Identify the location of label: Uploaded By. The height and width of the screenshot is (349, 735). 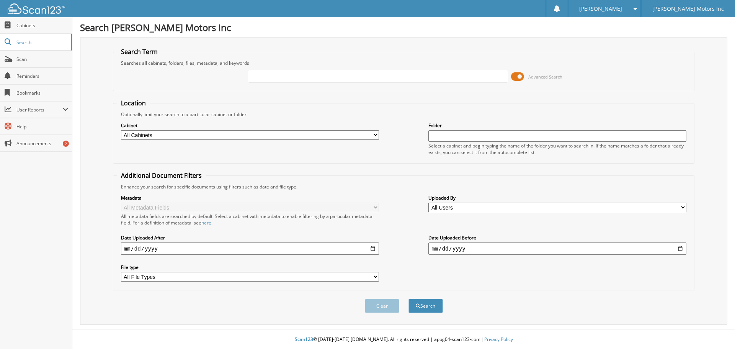
(558, 198).